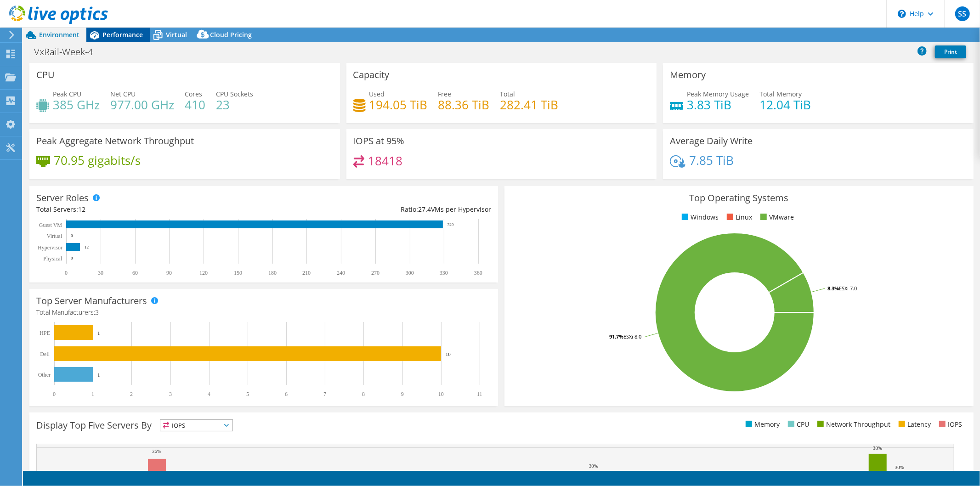 The image size is (980, 486). What do you see at coordinates (425, 209) in the screenshot?
I see `span: 27.4` at bounding box center [425, 209].